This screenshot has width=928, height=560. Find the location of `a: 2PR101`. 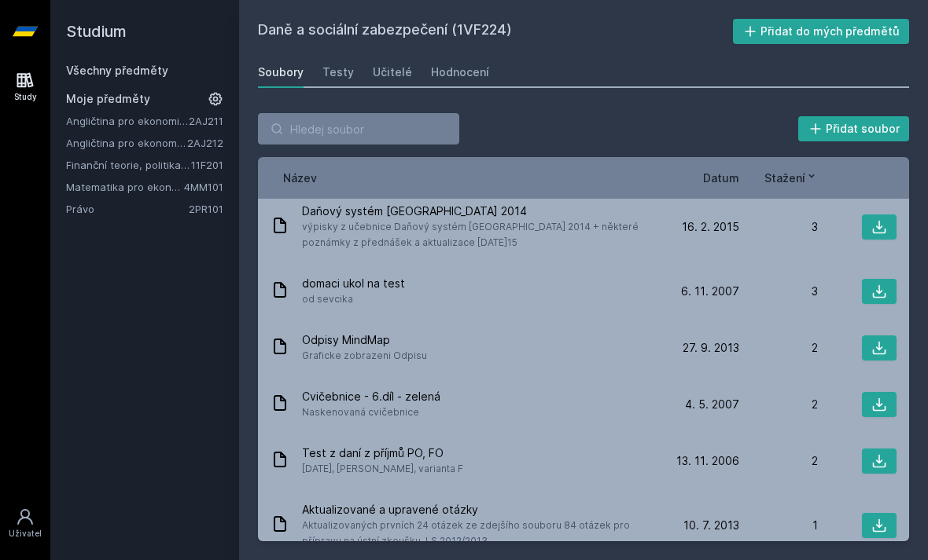

a: 2PR101 is located at coordinates (206, 209).